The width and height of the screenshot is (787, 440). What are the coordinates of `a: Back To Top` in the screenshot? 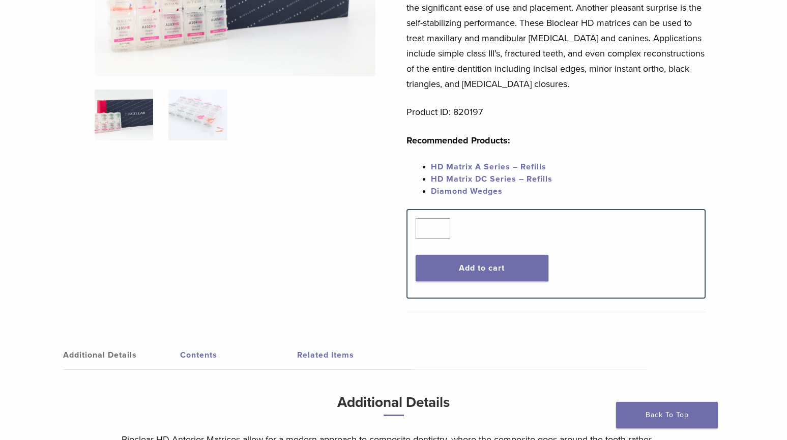 It's located at (667, 415).